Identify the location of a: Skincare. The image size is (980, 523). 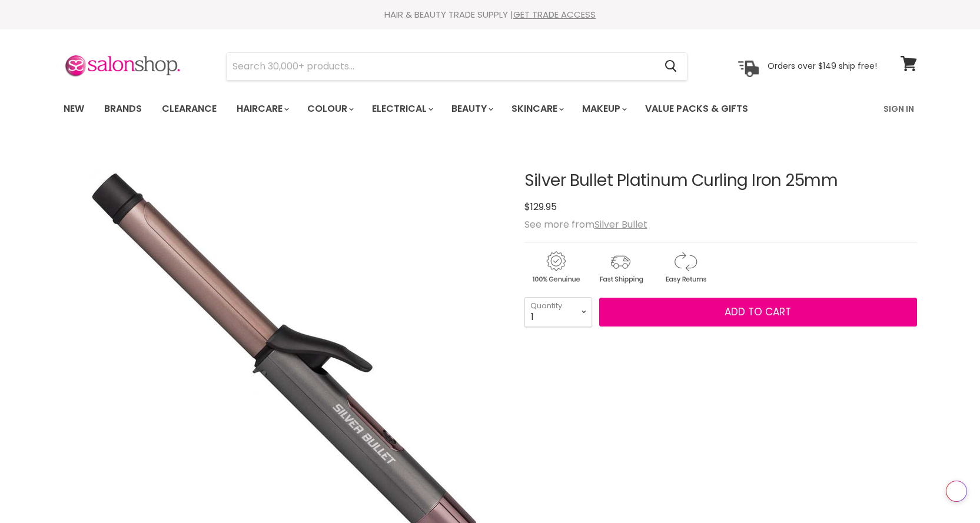
(536, 109).